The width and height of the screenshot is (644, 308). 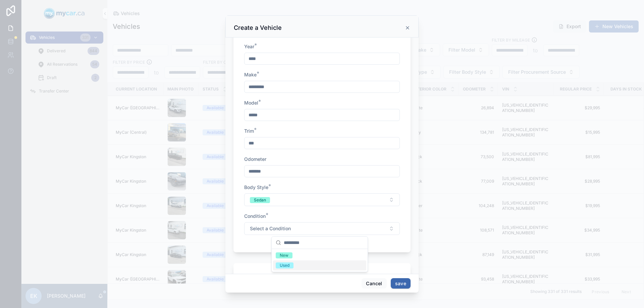 What do you see at coordinates (374, 283) in the screenshot?
I see `button: Cancel` at bounding box center [374, 283].